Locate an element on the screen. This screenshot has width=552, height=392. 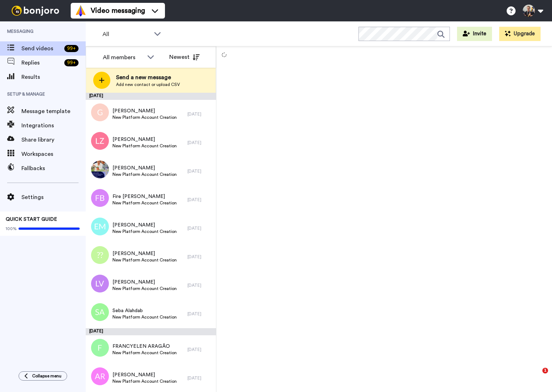
span: QUICK START GUIDE is located at coordinates (31, 219).